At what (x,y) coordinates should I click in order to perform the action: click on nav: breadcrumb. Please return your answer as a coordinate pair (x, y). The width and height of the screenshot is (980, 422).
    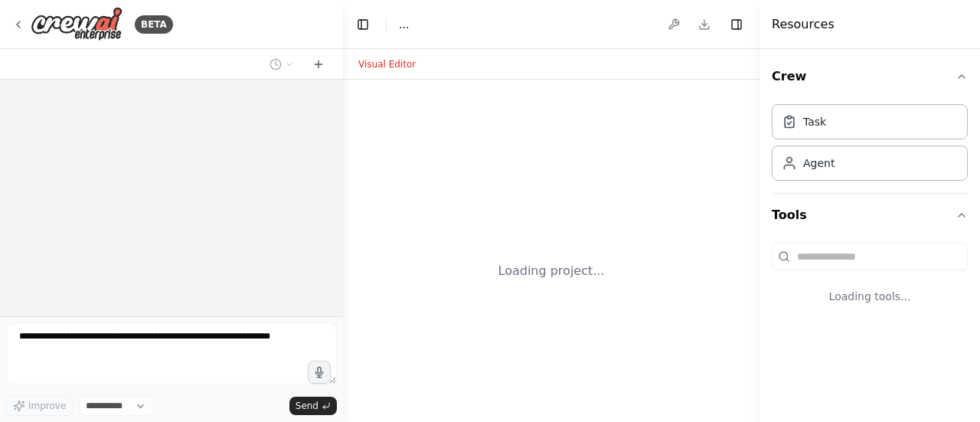
    Looking at the image, I should click on (404, 25).